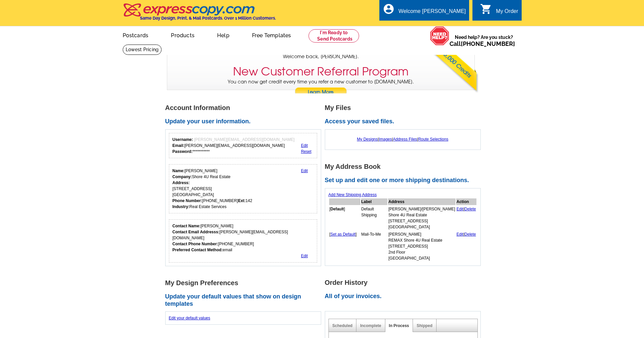 The height and width of the screenshot is (338, 644). What do you see at coordinates (374, 202) in the screenshot?
I see `th: Label` at bounding box center [374, 202].